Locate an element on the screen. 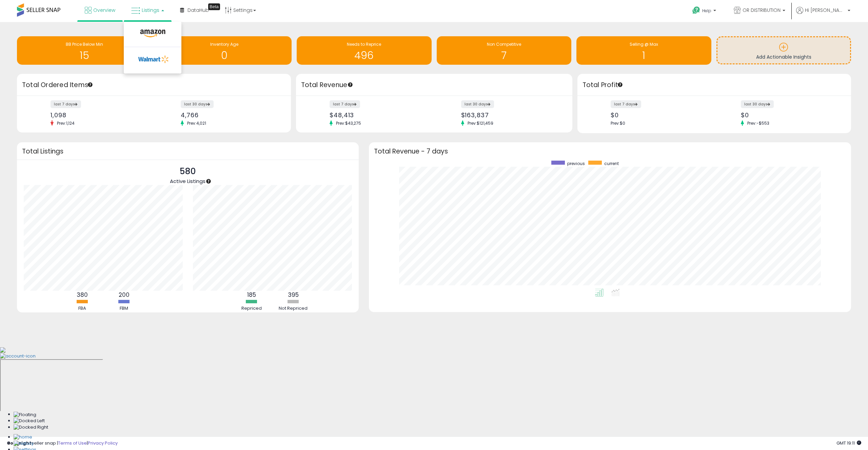 The image size is (868, 450). span: BB Price Below Min is located at coordinates (85, 44).